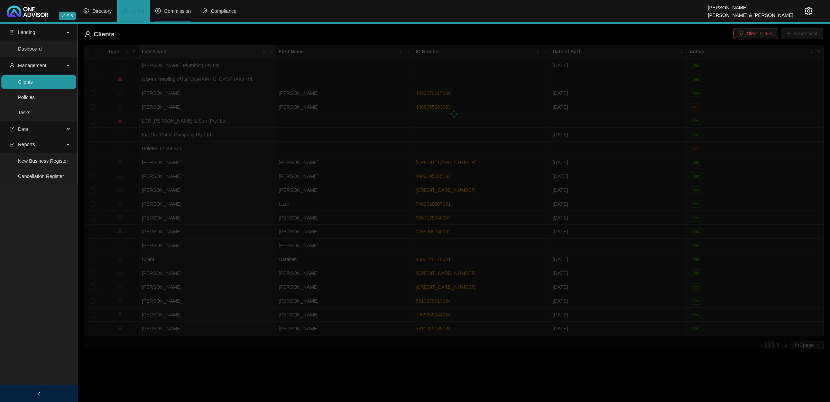  Describe the element at coordinates (32, 65) in the screenshot. I see `span: Management` at that location.